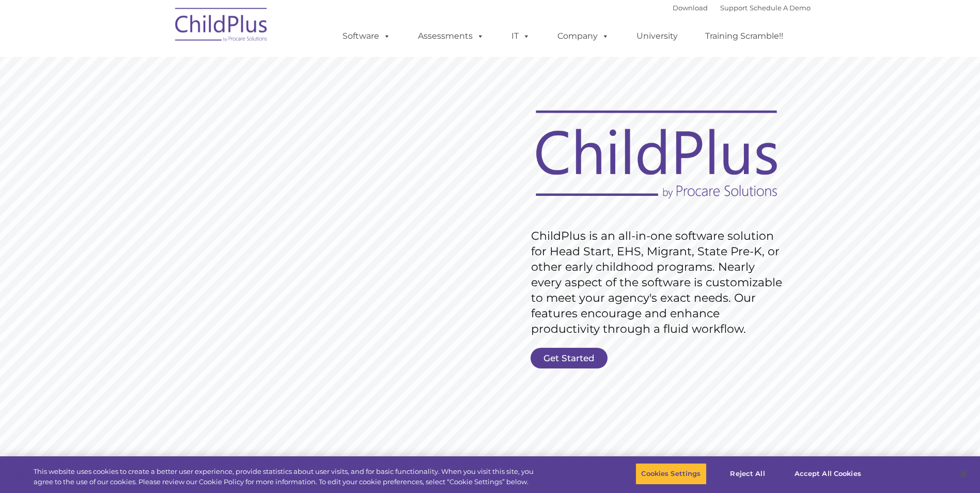  Describe the element at coordinates (744, 36) in the screenshot. I see `a: Training Scramble!!` at that location.